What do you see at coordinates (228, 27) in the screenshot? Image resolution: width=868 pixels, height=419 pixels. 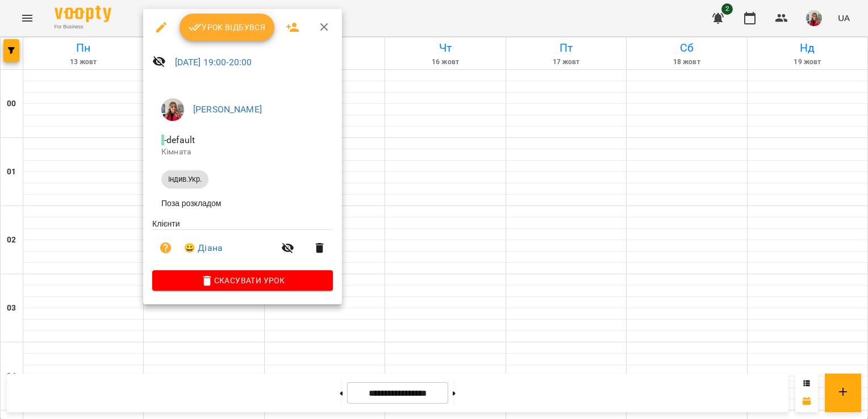 I see `button: Урок відбувся` at bounding box center [228, 27].